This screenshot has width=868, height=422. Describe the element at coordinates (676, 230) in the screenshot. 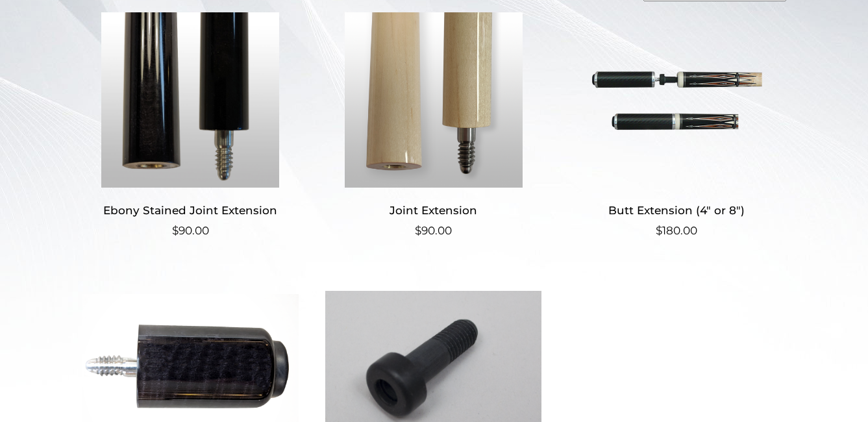

I see `bdi: 180.00` at that location.